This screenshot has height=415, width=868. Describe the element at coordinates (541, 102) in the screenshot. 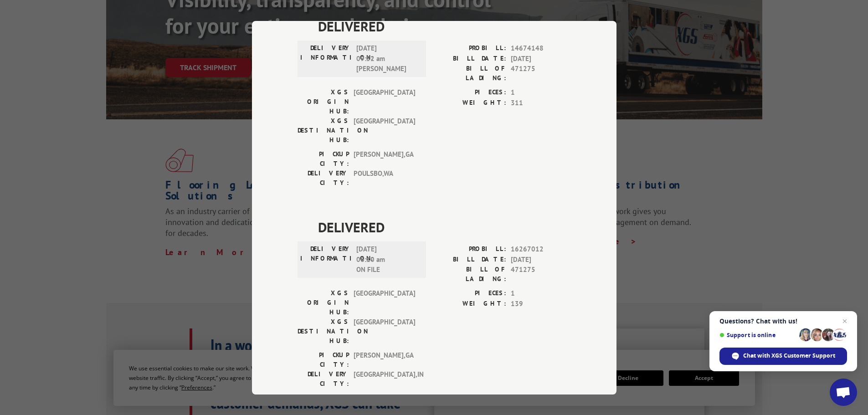

I see `span: 311` at that location.